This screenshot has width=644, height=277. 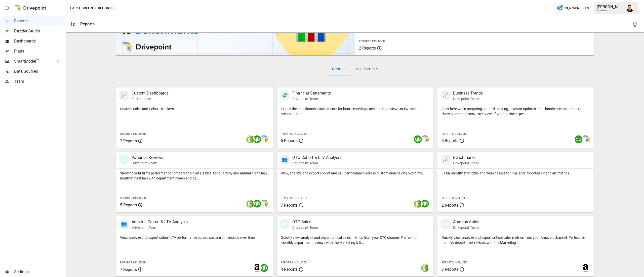 I want to click on span: Dazzler Studio, so click(x=39, y=31).